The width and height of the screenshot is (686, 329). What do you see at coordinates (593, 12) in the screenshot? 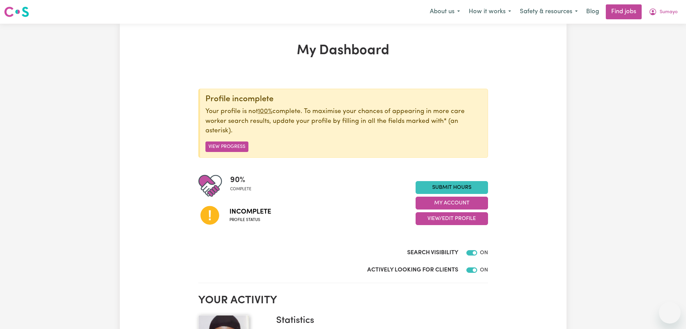
I see `a: Blog` at bounding box center [593, 12].